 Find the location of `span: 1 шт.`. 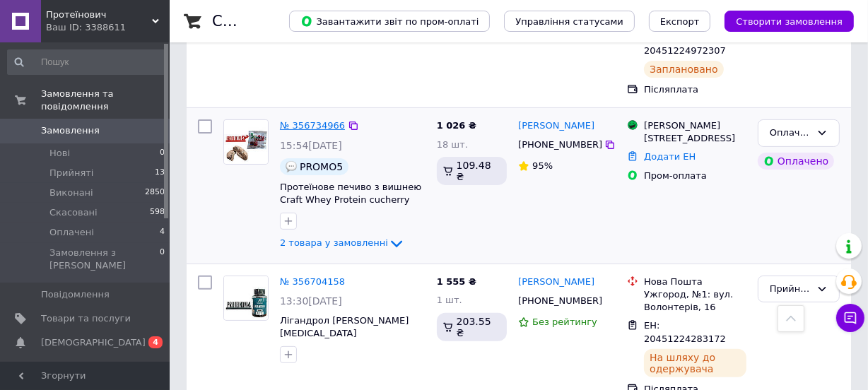

span: 1 шт. is located at coordinates (449, 300).